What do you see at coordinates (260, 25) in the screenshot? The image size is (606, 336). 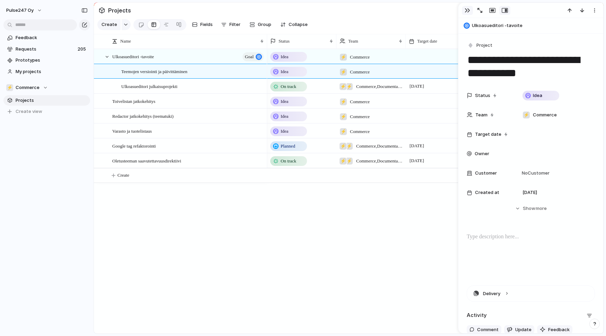 I see `button: Group` at bounding box center [260, 25].